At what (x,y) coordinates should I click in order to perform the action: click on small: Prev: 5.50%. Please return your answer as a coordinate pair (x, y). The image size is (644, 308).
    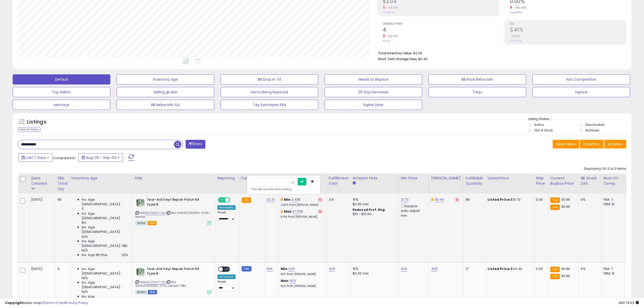
    Looking at the image, I should click on (516, 12).